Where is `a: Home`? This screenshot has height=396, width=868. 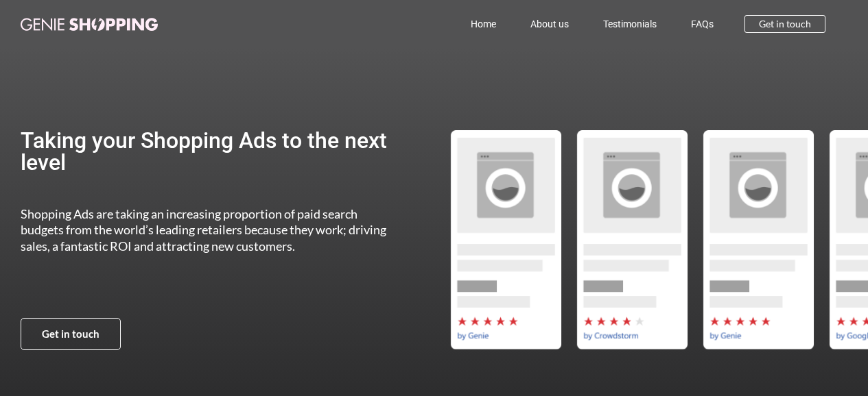 a: Home is located at coordinates (483, 24).